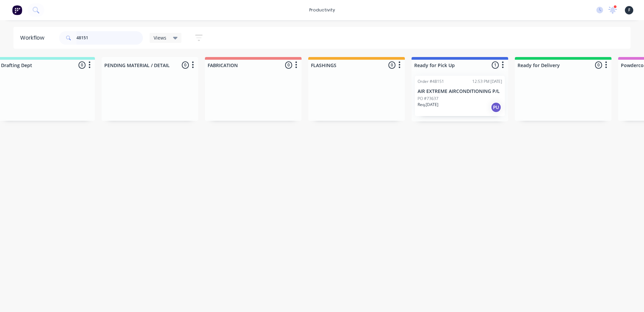 This screenshot has width=644, height=312. What do you see at coordinates (17, 10) in the screenshot?
I see `img: Factory` at bounding box center [17, 10].